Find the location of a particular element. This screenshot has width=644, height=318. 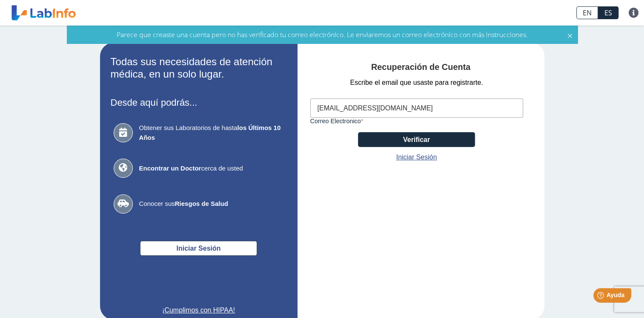

button: Verificar is located at coordinates (416, 139).